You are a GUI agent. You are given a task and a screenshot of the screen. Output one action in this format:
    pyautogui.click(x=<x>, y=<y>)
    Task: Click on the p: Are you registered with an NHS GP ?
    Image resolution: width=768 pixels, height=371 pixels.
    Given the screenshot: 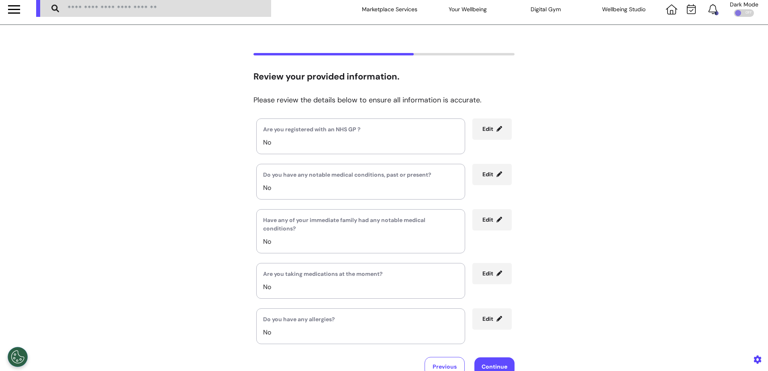 What is the action you would take?
    pyautogui.click(x=361, y=129)
    